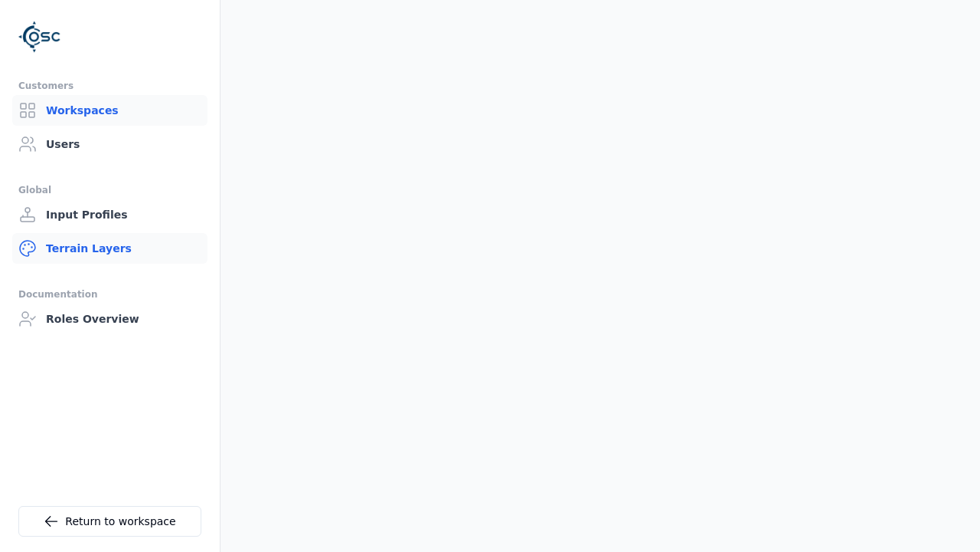 The width and height of the screenshot is (980, 552). Describe the element at coordinates (110, 144) in the screenshot. I see `a: Users` at that location.